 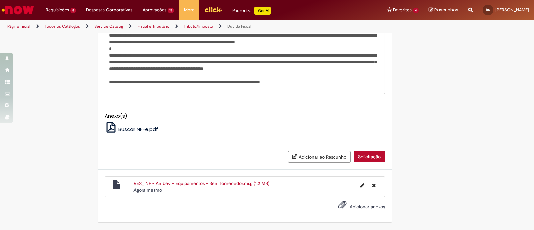 I want to click on a: Tributo/Imposto, so click(x=198, y=26).